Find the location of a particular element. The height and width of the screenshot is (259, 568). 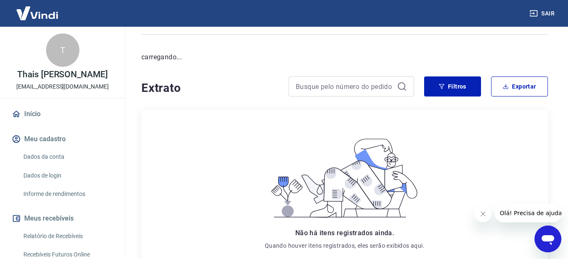

a: Dados da conta is located at coordinates (67, 157).